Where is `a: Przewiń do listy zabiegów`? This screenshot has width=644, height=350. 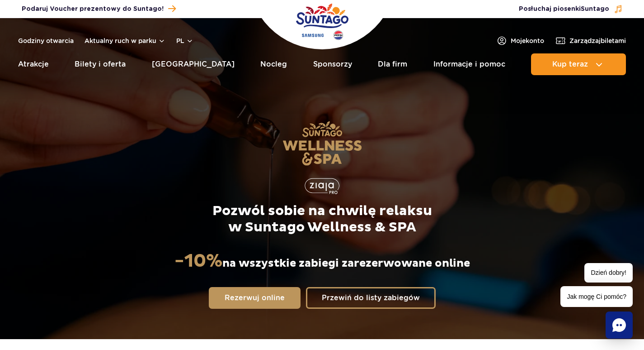
a: Przewiń do listy zabiegów is located at coordinates (370, 298).